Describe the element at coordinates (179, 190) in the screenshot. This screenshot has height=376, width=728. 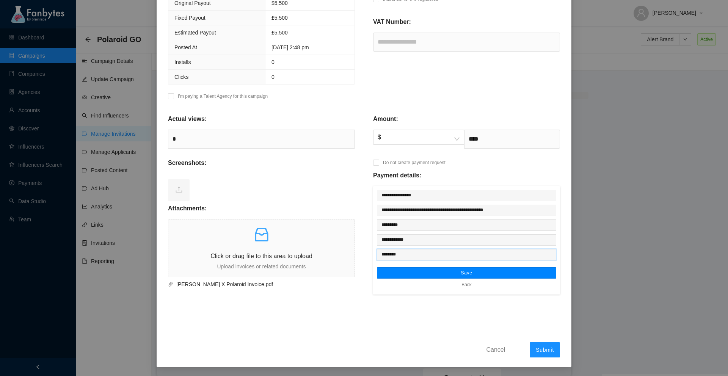
I see `span: upload` at that location.